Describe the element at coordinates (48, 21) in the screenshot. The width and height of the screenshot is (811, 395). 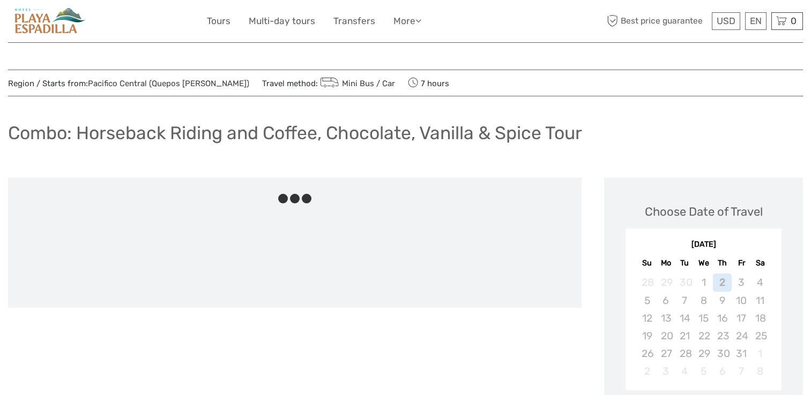
I see `img: 3049-4a1e703e-b96b-4b90-b133-bf9d729f2d11_logo_small.png` at that location.